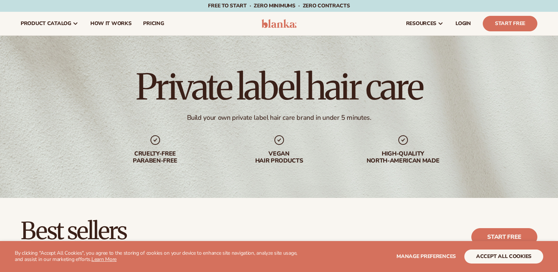  What do you see at coordinates (111, 24) in the screenshot?
I see `a: How It Works` at bounding box center [111, 24].